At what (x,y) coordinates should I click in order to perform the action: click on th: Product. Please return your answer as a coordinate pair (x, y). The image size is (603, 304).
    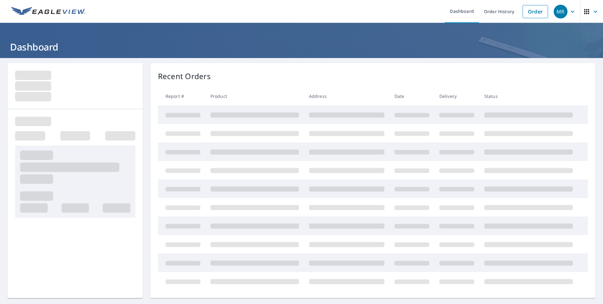
    Looking at the image, I should click on (255, 96).